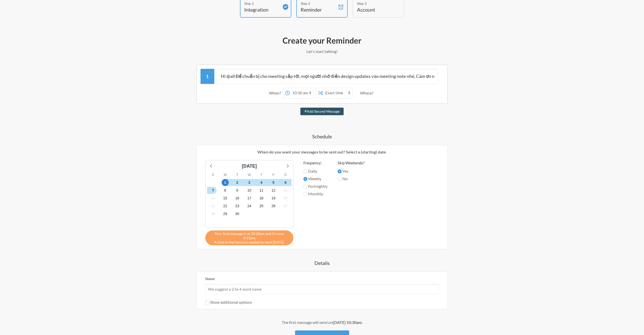 The image size is (644, 335). Describe the element at coordinates (213, 198) in the screenshot. I see `span: Tuesday, October 14, 2025` at that location.